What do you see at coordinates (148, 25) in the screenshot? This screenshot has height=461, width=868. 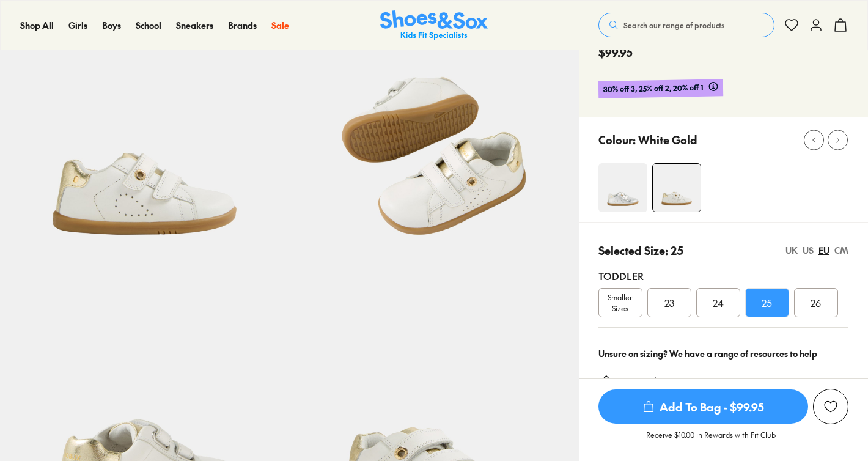 I see `a: School` at bounding box center [148, 25].